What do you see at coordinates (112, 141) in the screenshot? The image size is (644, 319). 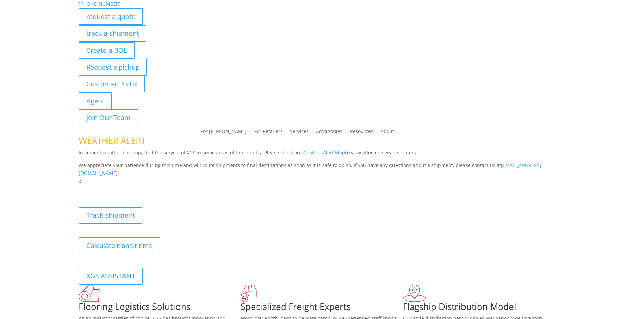 I see `span: WEATHER ALERT` at bounding box center [112, 141].